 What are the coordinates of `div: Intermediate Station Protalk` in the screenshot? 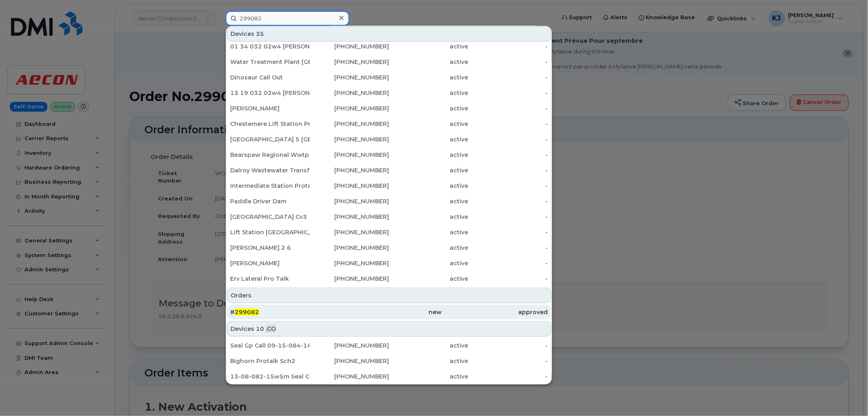 It's located at (270, 186).